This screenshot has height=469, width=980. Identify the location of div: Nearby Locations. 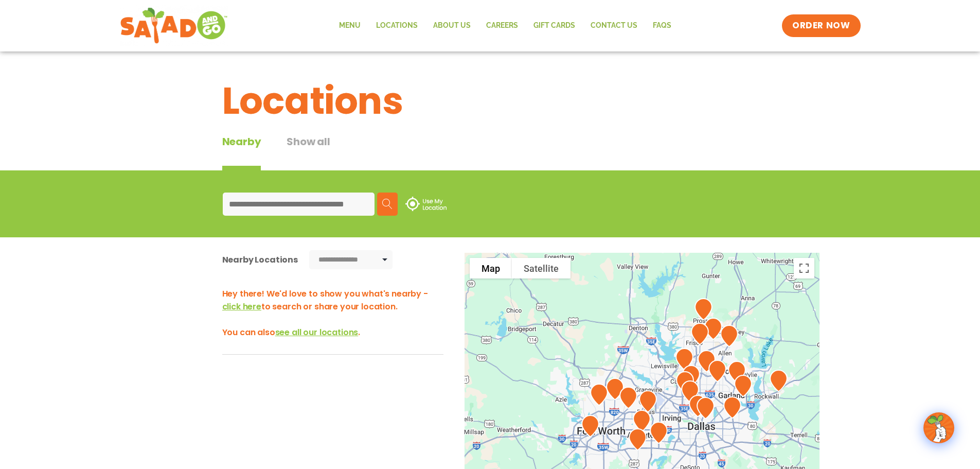
(260, 260).